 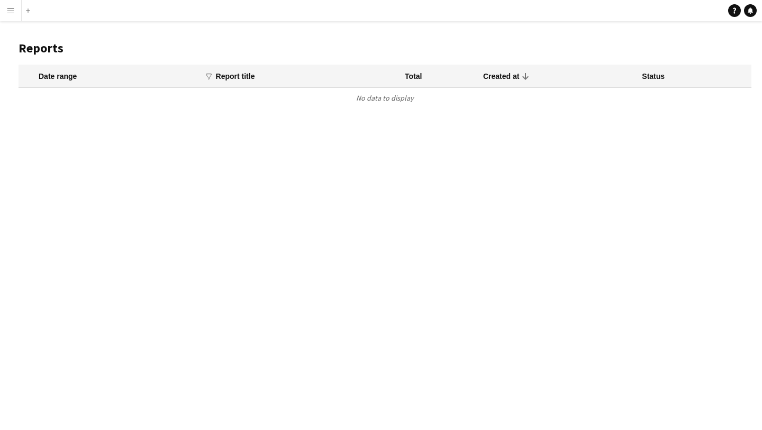 What do you see at coordinates (653, 76) in the screenshot?
I see `div: Status` at bounding box center [653, 76].